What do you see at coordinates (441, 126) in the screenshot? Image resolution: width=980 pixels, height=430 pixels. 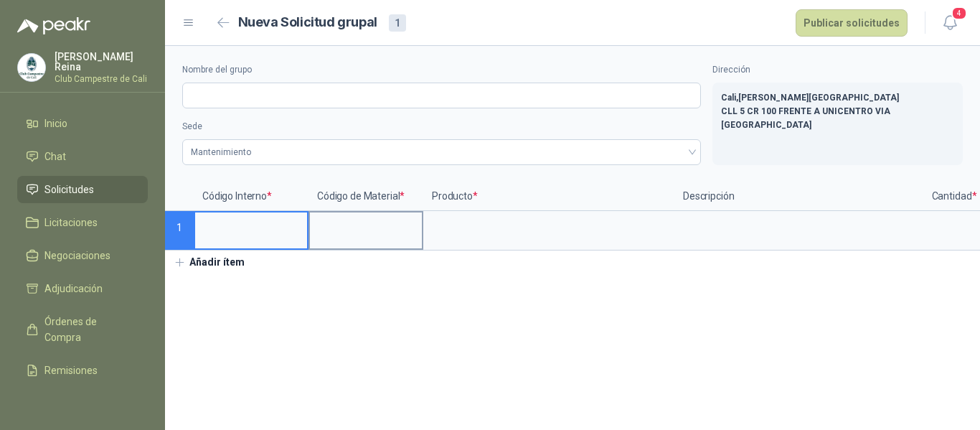 I see `label: Sede` at bounding box center [441, 126].